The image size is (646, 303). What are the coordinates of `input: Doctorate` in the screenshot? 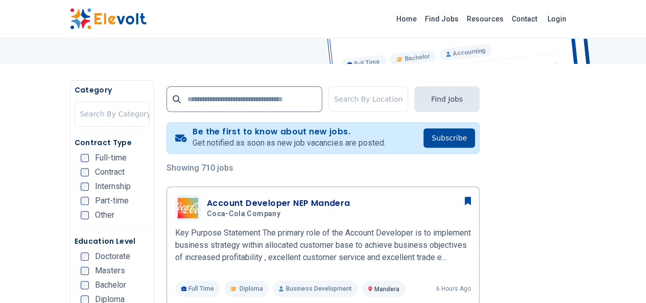 It's located at (85, 256).